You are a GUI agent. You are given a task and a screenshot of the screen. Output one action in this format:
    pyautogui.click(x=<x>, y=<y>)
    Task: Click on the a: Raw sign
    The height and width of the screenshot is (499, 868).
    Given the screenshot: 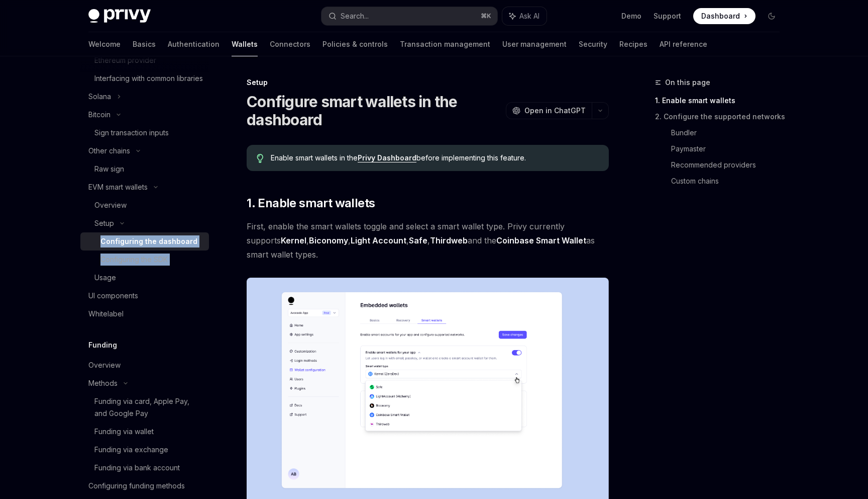 What is the action you would take?
    pyautogui.click(x=145, y=169)
    